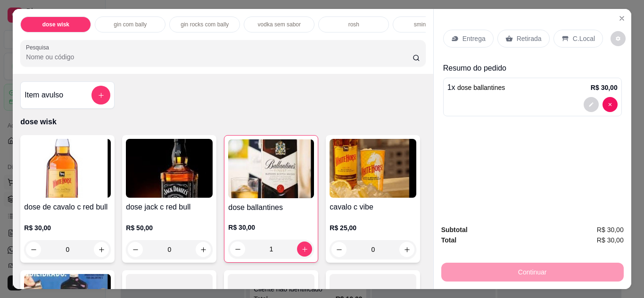 The image size is (644, 298). I want to click on h4: cavalo c vibe, so click(373, 207).